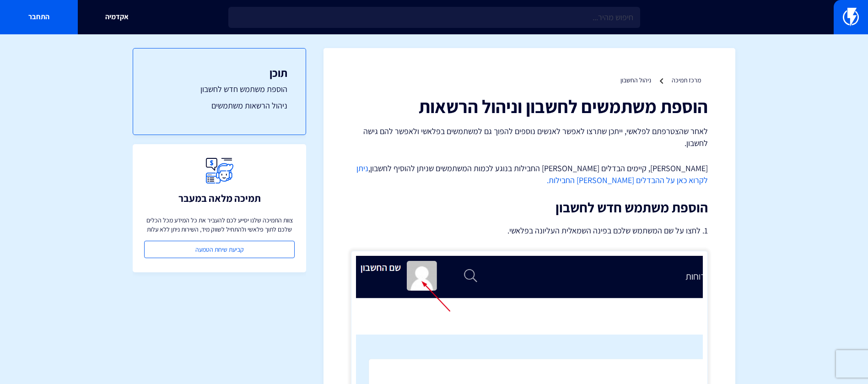 This screenshot has width=868, height=384. Describe the element at coordinates (530, 106) in the screenshot. I see `h1: הוספת משתמשים לחשבון וניהול הרשאות` at that location.